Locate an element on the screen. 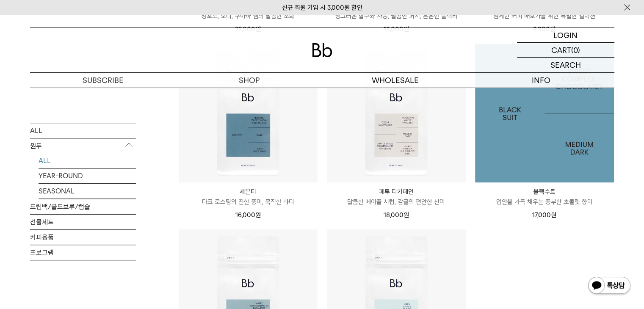 Image resolution: width=644 pixels, height=309 pixels. img: 1000000031_add2_036.jpg is located at coordinates (544, 113).